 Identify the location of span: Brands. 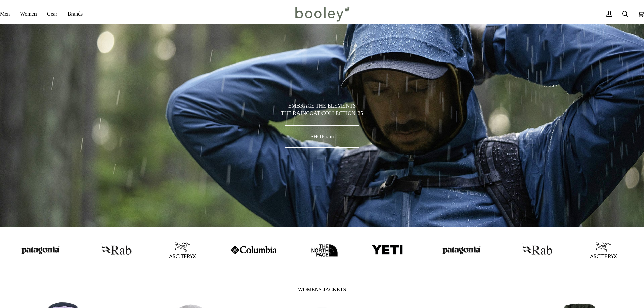
(75, 14).